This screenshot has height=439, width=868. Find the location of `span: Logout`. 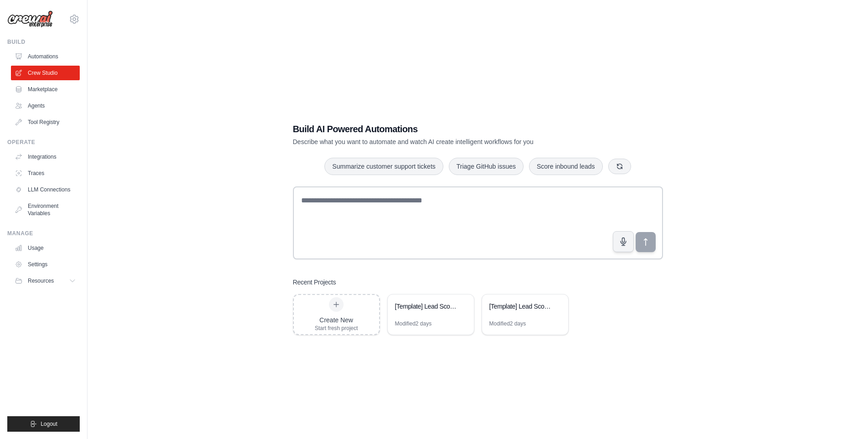

span: Logout is located at coordinates (49, 424).